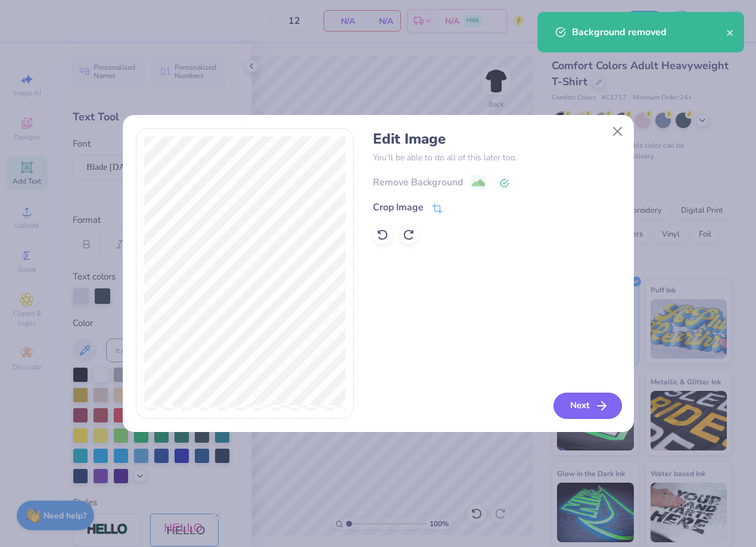 The image size is (756, 547). What do you see at coordinates (496, 157) in the screenshot?
I see `p: You’ll be able to do all of this later too.` at bounding box center [496, 157].